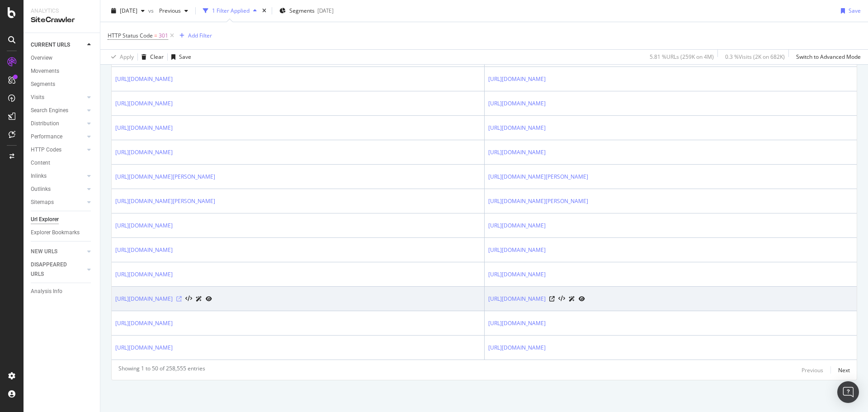 The image size is (868, 412). What do you see at coordinates (41, 58) in the screenshot?
I see `div: Overview` at bounding box center [41, 58].